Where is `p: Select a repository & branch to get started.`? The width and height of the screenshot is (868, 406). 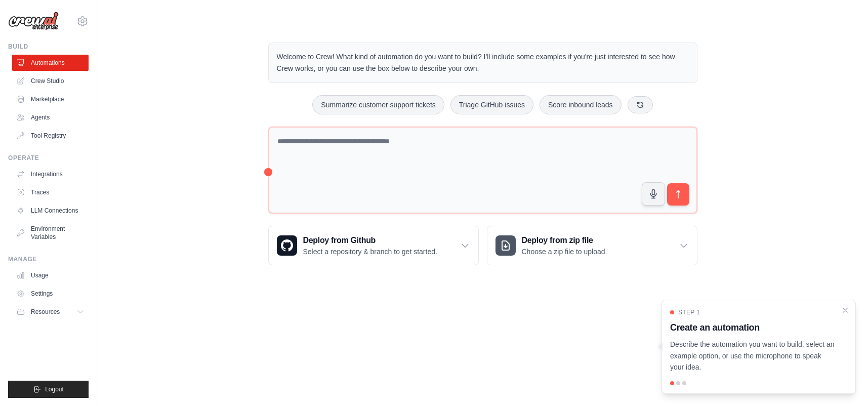 p: Select a repository & branch to get started. is located at coordinates (370, 252).